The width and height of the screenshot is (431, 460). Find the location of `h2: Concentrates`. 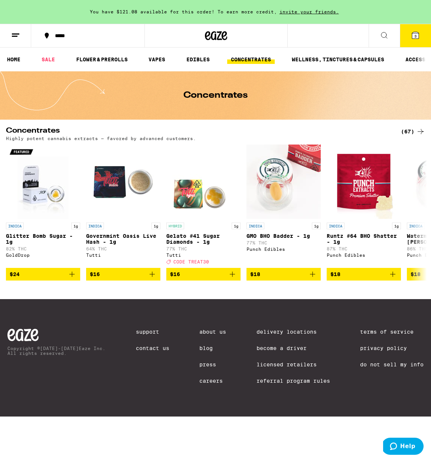

h2: Concentrates is located at coordinates (197, 132).